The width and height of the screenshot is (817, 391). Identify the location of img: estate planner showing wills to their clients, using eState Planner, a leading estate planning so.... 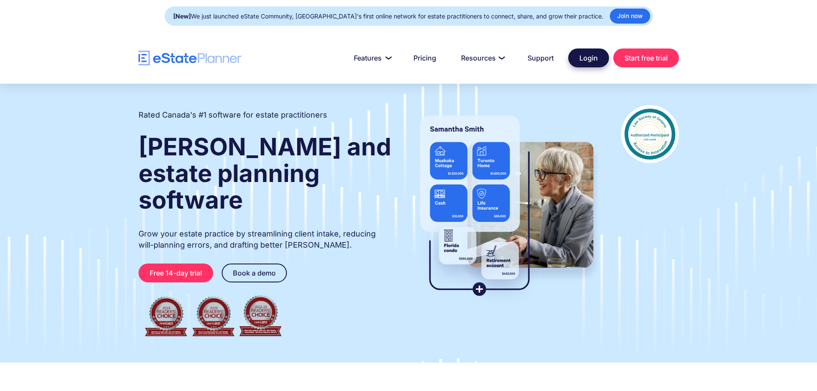
(506, 206).